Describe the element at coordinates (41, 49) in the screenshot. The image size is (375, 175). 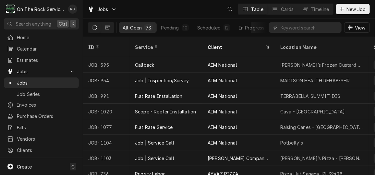
I see `a: Calendar` at that location.